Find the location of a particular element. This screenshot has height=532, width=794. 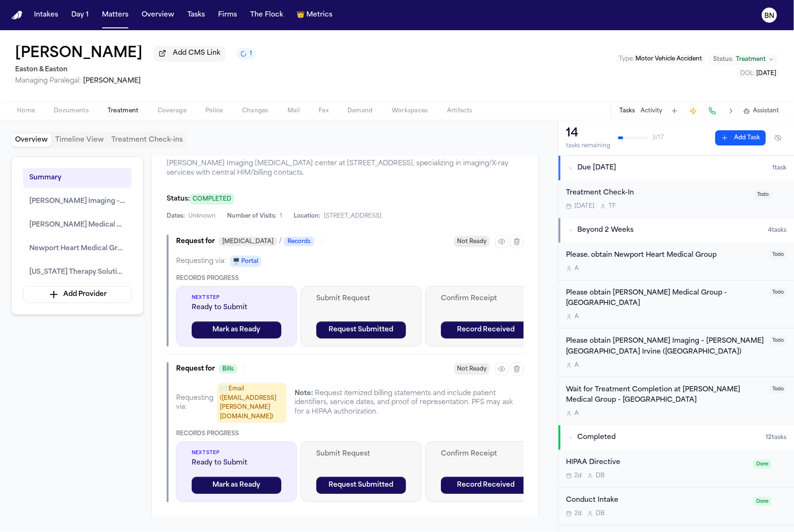

span: Coverage is located at coordinates (172, 111).